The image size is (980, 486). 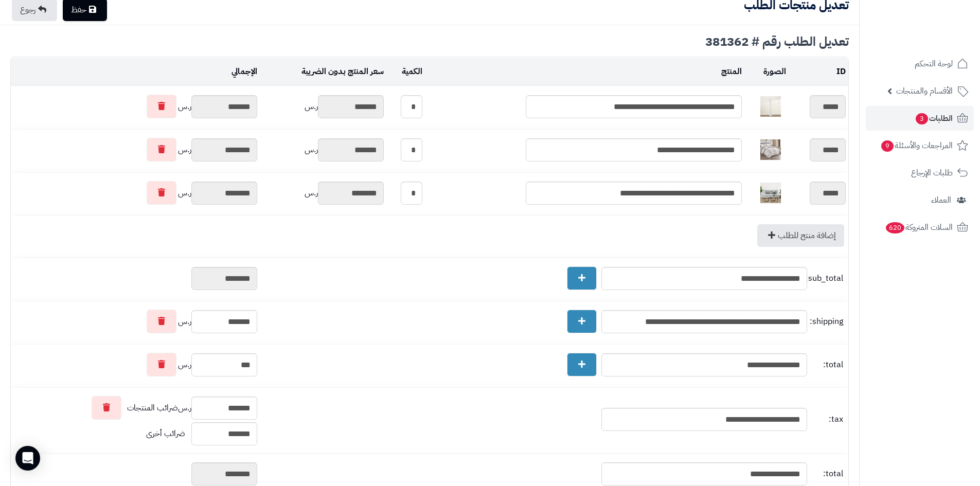 What do you see at coordinates (932, 173) in the screenshot?
I see `span: طلبات الإرجاع` at bounding box center [932, 173].